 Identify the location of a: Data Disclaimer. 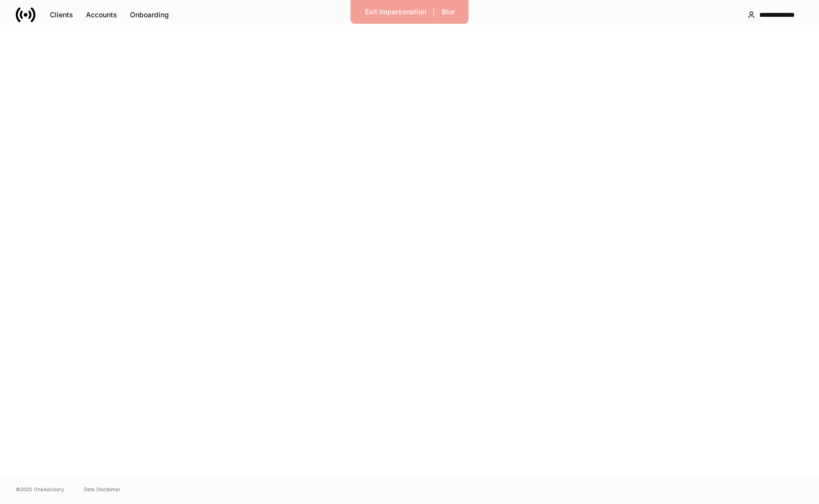
(102, 489).